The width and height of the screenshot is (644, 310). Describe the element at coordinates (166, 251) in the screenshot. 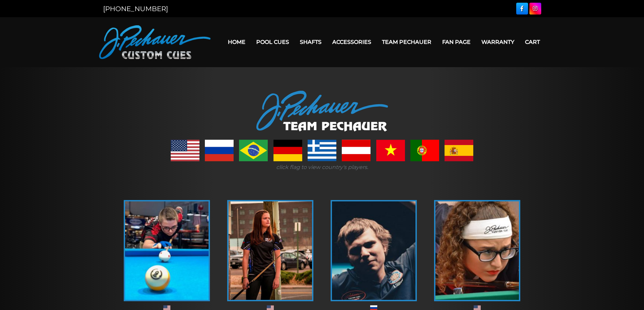

I see `img: alex-bryant-225x320.jpg` at that location.